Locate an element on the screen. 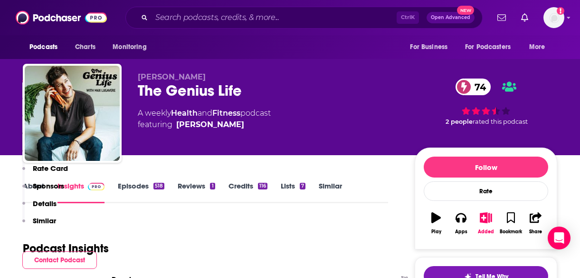 Image resolution: width=580 pixels, height=278 pixels. svg: Add a profile image is located at coordinates (561, 11).